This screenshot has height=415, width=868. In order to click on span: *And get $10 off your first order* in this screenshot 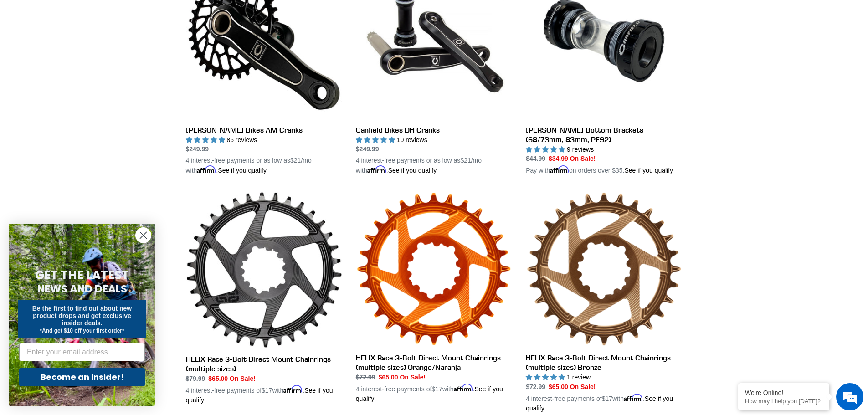, I will do `click(82, 330)`.